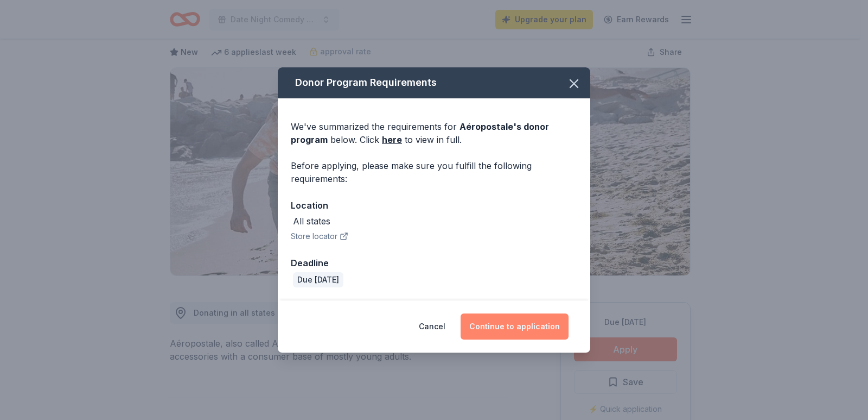 The image size is (868, 420). What do you see at coordinates (434, 172) in the screenshot?
I see `div: Before applying, please make sure you fulfill the following requirements:` at bounding box center [434, 172].